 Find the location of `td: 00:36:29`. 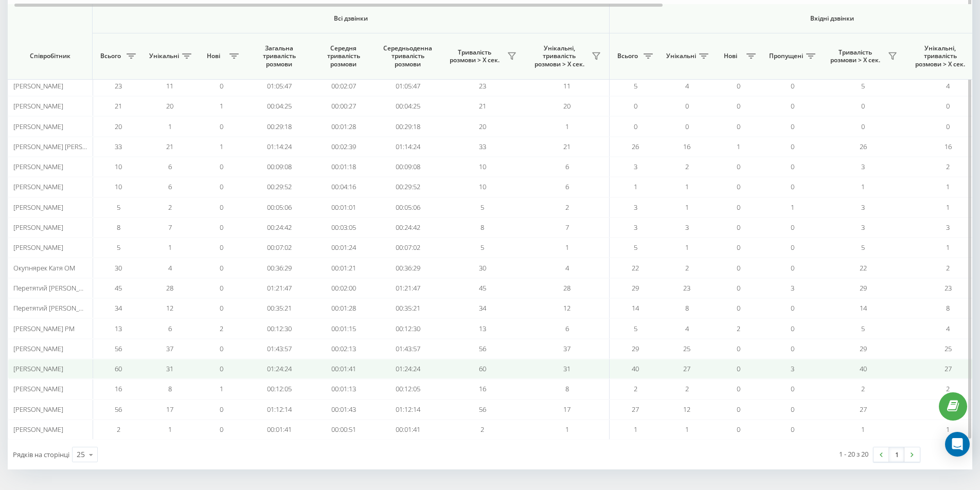

td: 00:36:29 is located at coordinates (407, 267).